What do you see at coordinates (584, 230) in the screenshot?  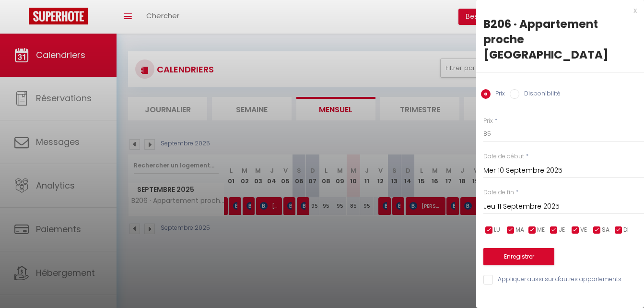 I see `span: VE` at bounding box center [584, 230].